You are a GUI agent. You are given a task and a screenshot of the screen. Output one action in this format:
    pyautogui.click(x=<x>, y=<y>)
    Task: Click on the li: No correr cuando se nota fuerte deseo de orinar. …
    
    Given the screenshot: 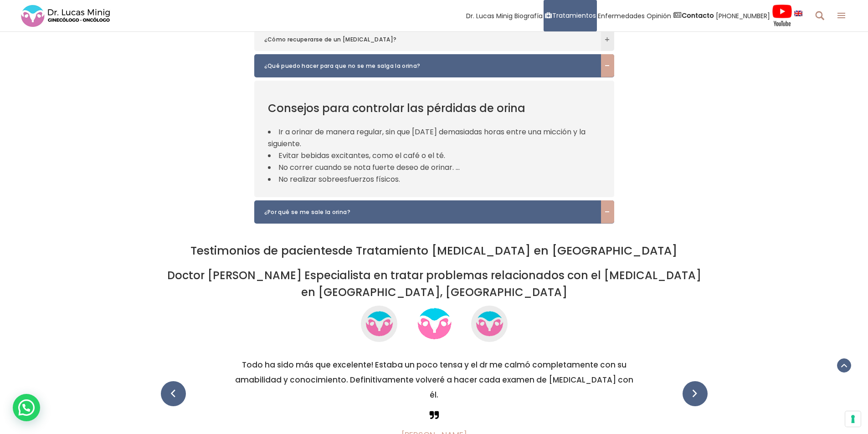 What is the action you would take?
    pyautogui.click(x=434, y=168)
    